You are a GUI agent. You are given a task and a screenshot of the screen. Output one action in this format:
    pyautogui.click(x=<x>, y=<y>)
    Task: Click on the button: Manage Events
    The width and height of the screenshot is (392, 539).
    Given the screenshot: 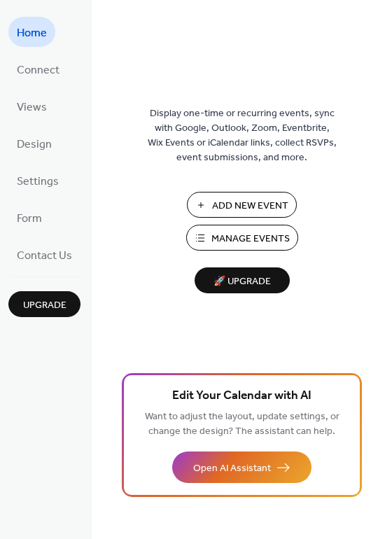 What is the action you would take?
    pyautogui.click(x=242, y=237)
    